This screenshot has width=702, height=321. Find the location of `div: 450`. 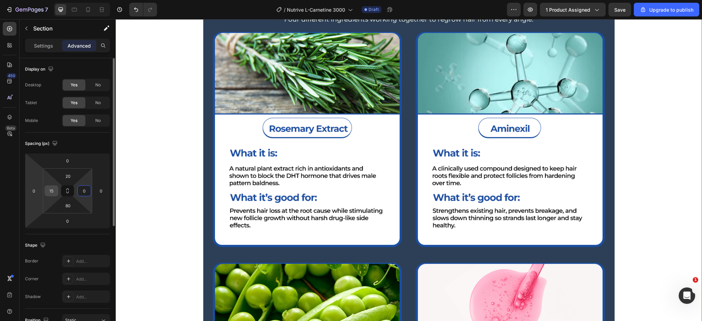

div: 450 is located at coordinates (11, 76).